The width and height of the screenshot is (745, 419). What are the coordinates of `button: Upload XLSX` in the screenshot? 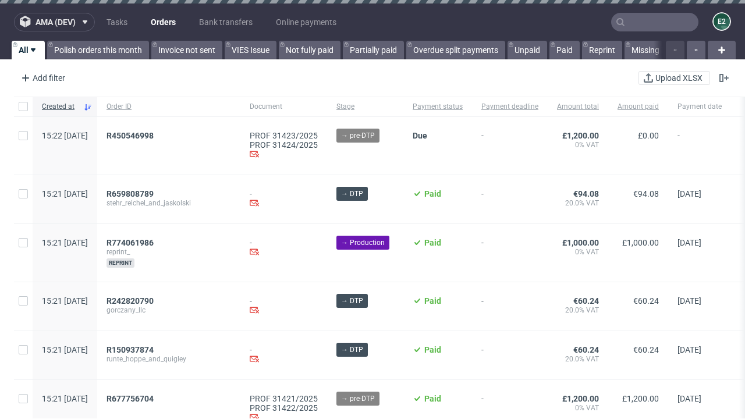 It's located at (674, 78).